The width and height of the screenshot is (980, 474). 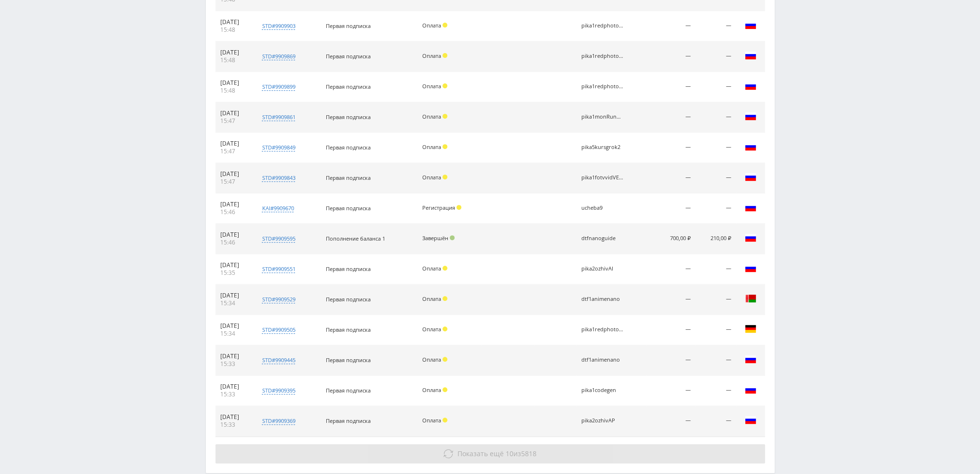 I want to click on span: 10, so click(x=509, y=453).